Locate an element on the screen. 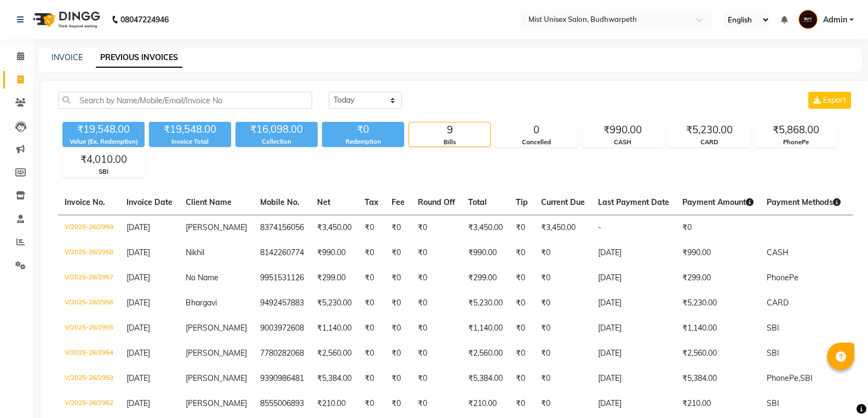 Image resolution: width=868 pixels, height=418 pixels. td: ₹210.00 is located at coordinates (334, 404).